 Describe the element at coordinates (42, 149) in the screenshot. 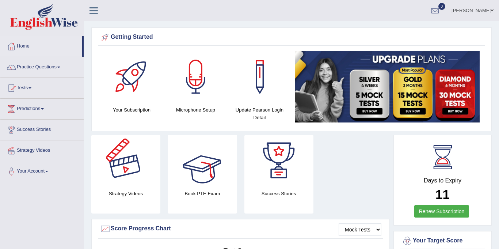

I see `a: Strategy Videos` at that location.